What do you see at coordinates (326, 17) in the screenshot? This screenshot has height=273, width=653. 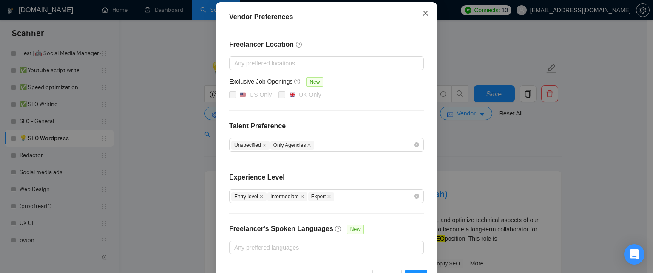 I see `div: Vendor Preferences` at bounding box center [326, 17].